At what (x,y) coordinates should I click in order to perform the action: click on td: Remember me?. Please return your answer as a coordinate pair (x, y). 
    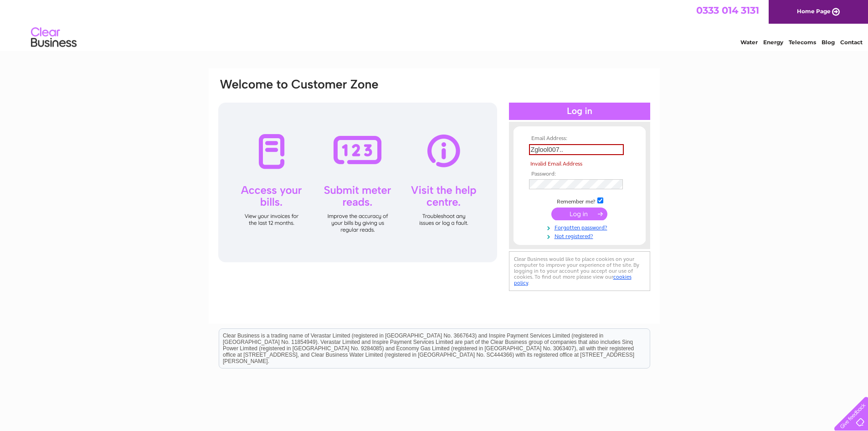
    Looking at the image, I should click on (580, 201).